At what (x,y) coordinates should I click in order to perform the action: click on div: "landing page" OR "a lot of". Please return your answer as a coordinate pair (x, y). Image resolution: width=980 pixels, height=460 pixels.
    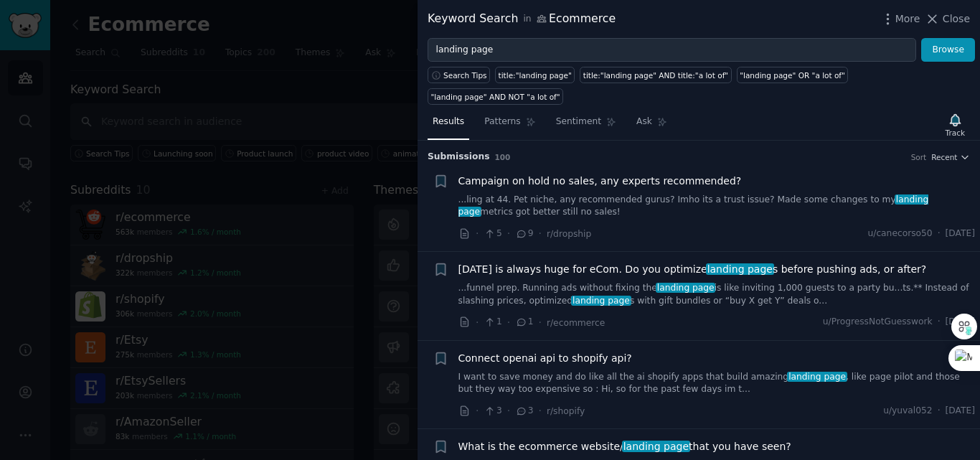
    Looking at the image, I should click on (792, 75).